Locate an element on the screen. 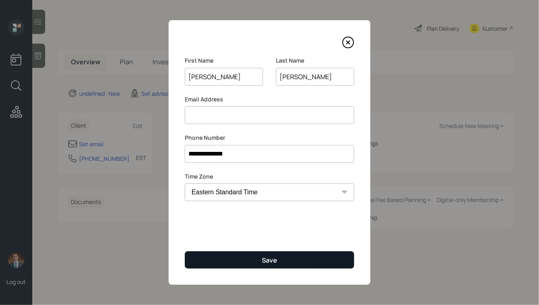  label: Time Zone is located at coordinates (270, 176).